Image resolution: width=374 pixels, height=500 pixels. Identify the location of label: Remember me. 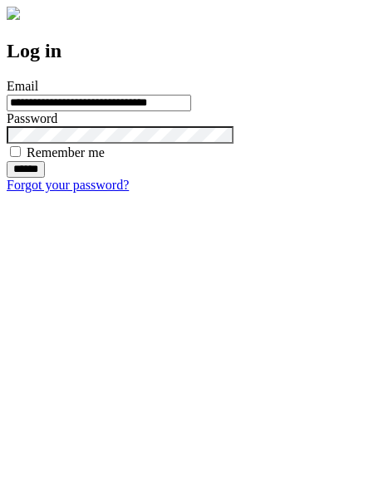
(66, 152).